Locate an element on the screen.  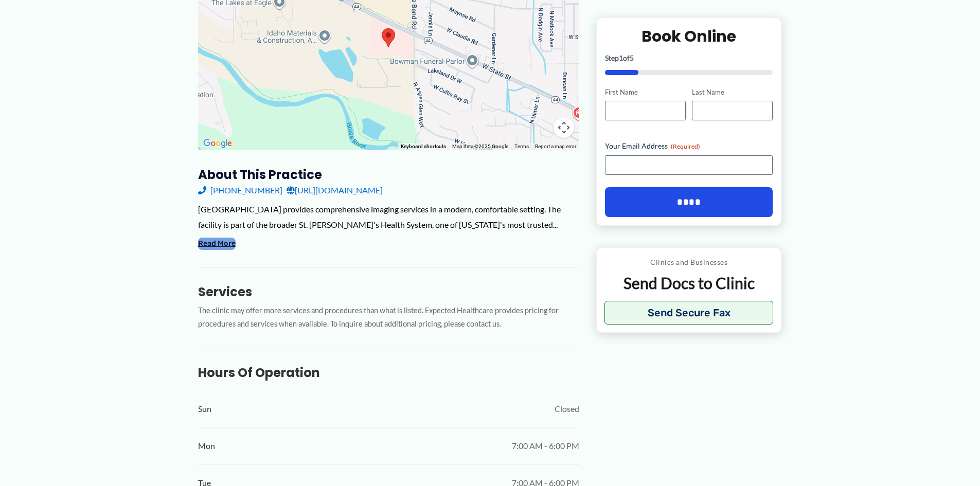
img: Google is located at coordinates (217, 143).